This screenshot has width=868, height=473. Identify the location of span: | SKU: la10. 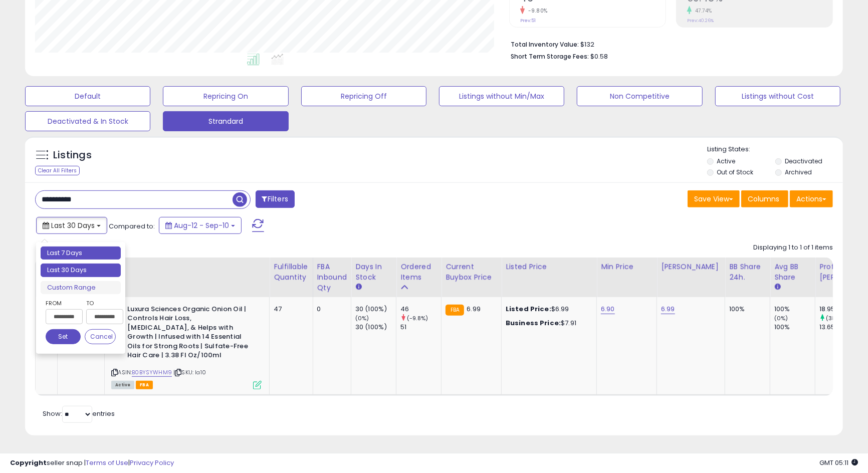
(189, 372).